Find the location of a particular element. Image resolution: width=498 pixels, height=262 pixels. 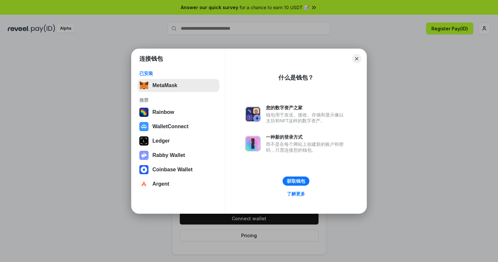

button: WalletConnect is located at coordinates (178, 127).